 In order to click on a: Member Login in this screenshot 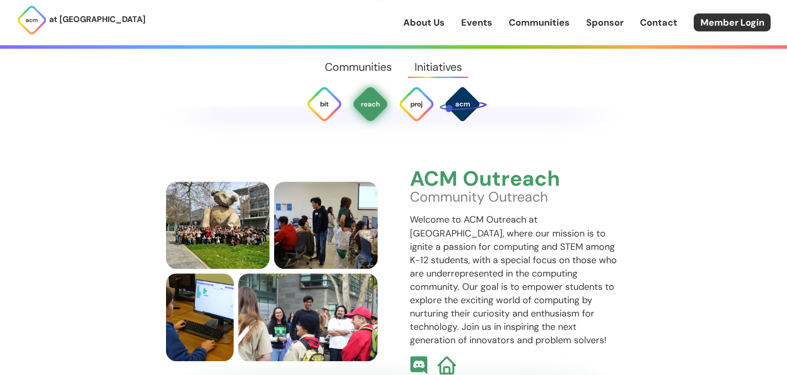, I will do `click(732, 22)`.